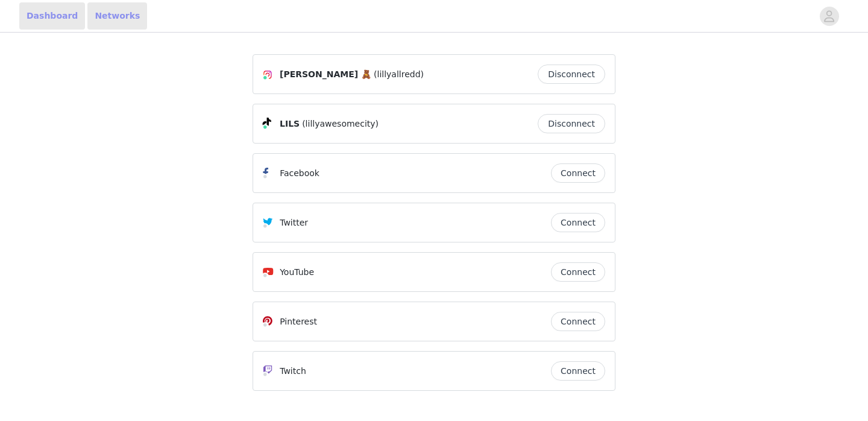 The height and width of the screenshot is (421, 868). I want to click on a: Dashboard, so click(52, 15).